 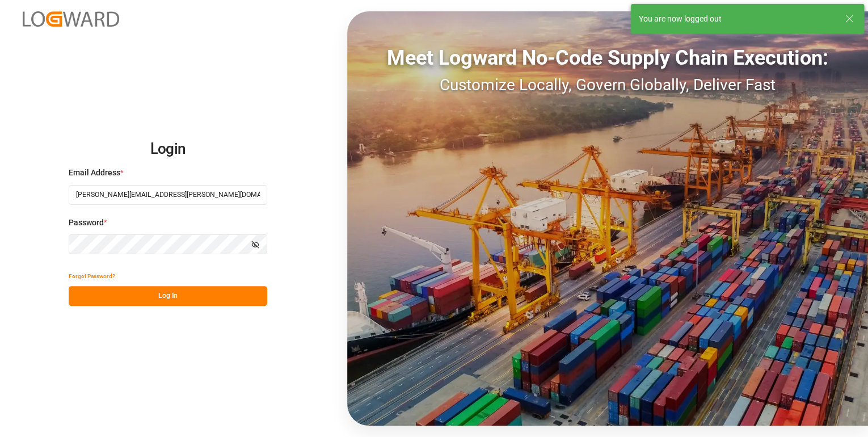 What do you see at coordinates (86, 223) in the screenshot?
I see `span: Password` at bounding box center [86, 223].